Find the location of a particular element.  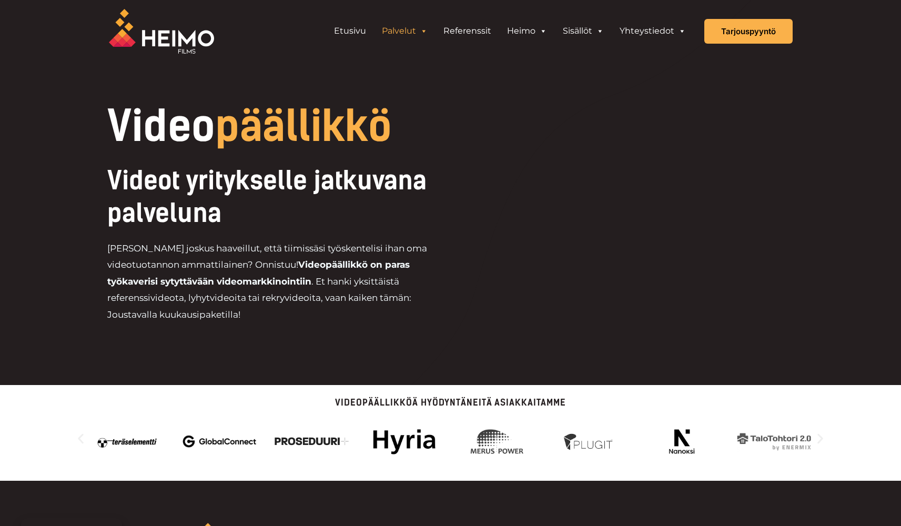

p: Videopäällikköä hyödyntäneitä asiakkaitamme is located at coordinates (450, 402).